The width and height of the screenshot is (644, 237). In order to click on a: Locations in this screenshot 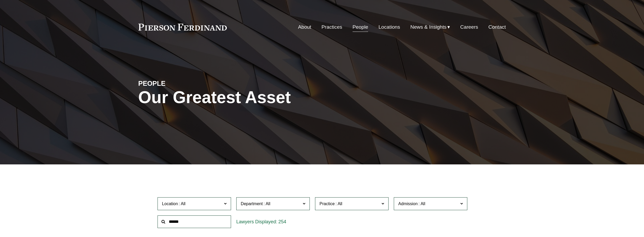, I will do `click(389, 27)`.